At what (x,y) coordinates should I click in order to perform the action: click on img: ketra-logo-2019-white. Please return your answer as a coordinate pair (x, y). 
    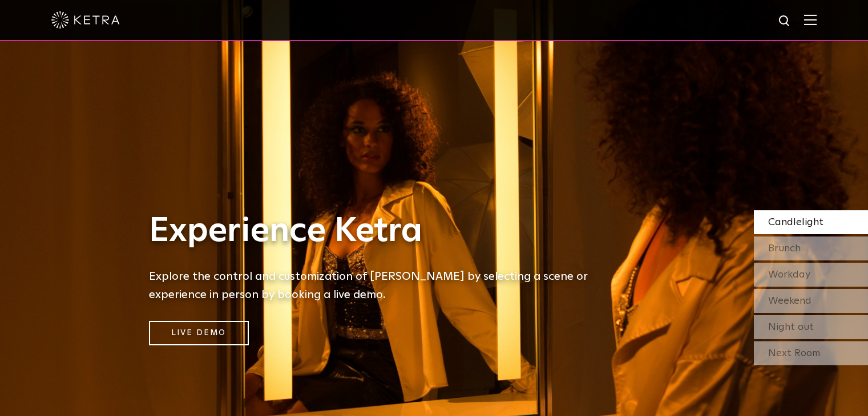
    Looking at the image, I should click on (86, 20).